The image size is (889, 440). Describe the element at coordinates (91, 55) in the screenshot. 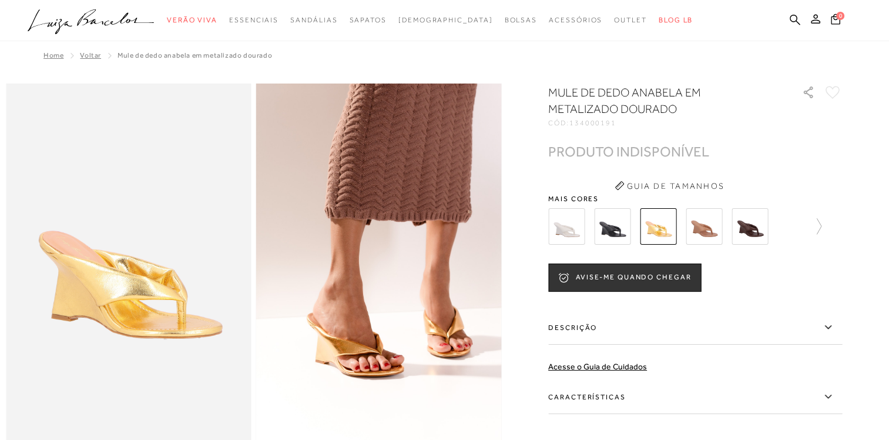

I see `a: Voltar` at that location.